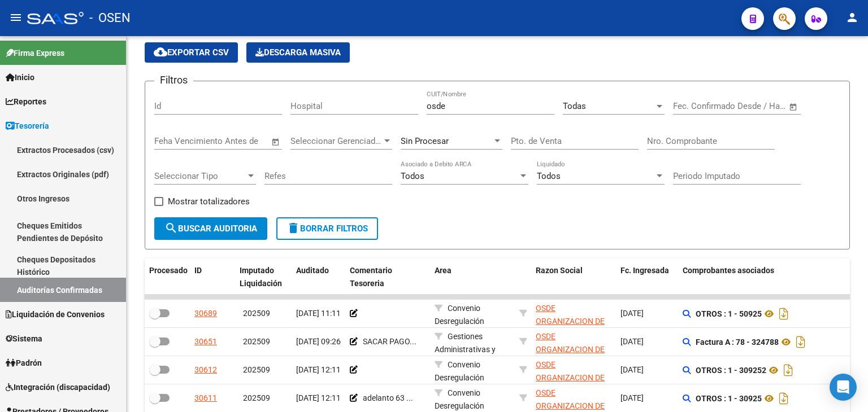 Image resolution: width=868 pixels, height=412 pixels. What do you see at coordinates (24, 339) in the screenshot?
I see `span: Sistema` at bounding box center [24, 339].